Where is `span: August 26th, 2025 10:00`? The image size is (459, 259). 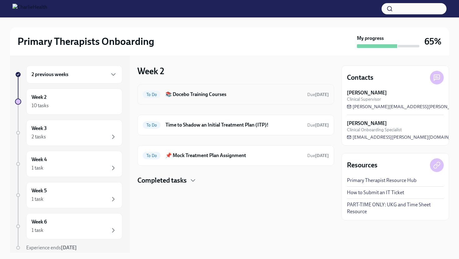
span: August 26th, 2025 10:00 is located at coordinates (318, 95).